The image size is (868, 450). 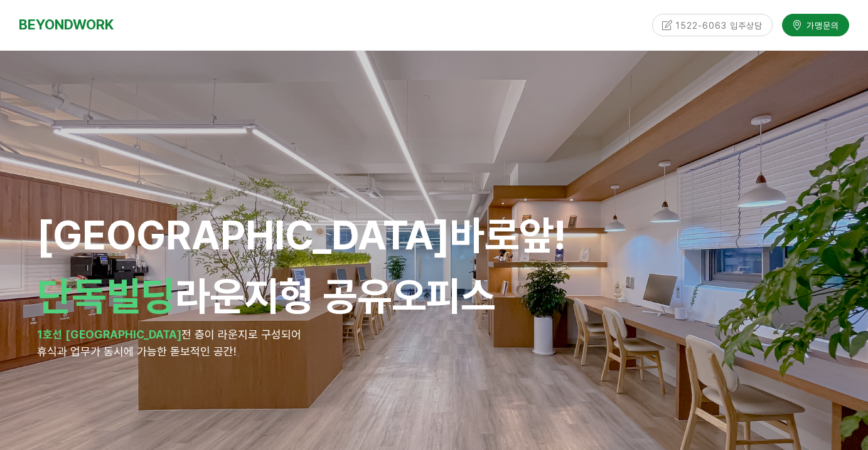 What do you see at coordinates (815, 24) in the screenshot?
I see `a: 가맹문의` at bounding box center [815, 24].